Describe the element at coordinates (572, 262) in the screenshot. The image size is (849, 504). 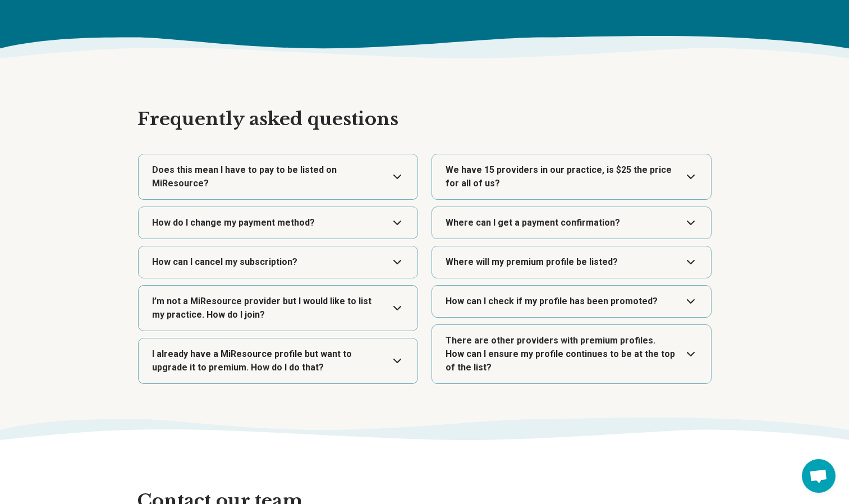
I see `dt: Where will my premium profile be listed?` at that location.